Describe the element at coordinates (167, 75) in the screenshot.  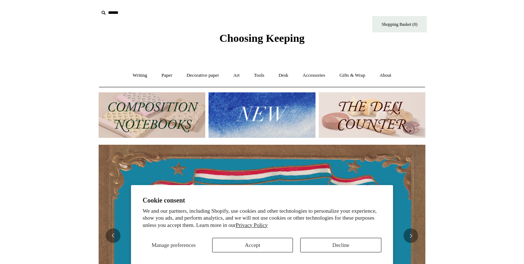
I see `a: Paper` at that location.